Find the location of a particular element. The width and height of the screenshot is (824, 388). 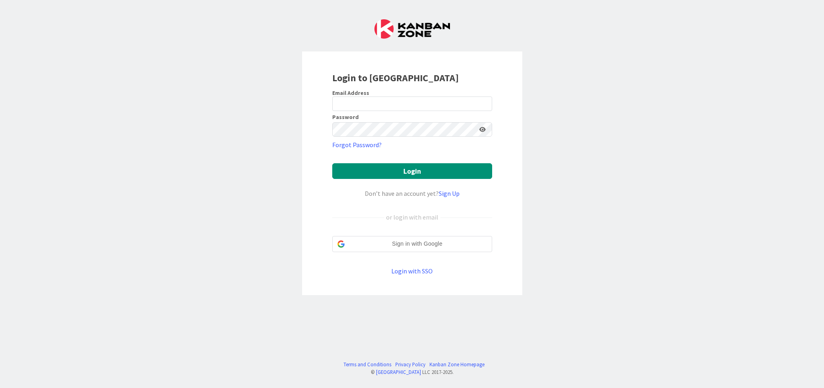

a: Sign Up is located at coordinates (449, 193).